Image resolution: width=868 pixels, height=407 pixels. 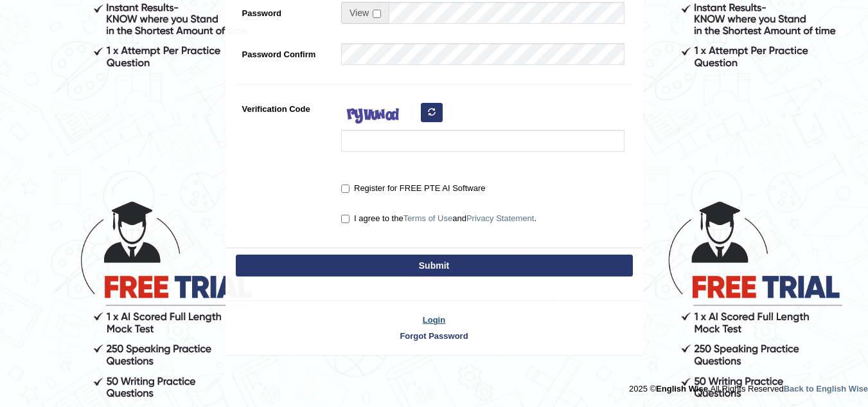 What do you see at coordinates (377, 14) in the screenshot?
I see `input: Show/Hide Password` at bounding box center [377, 14].